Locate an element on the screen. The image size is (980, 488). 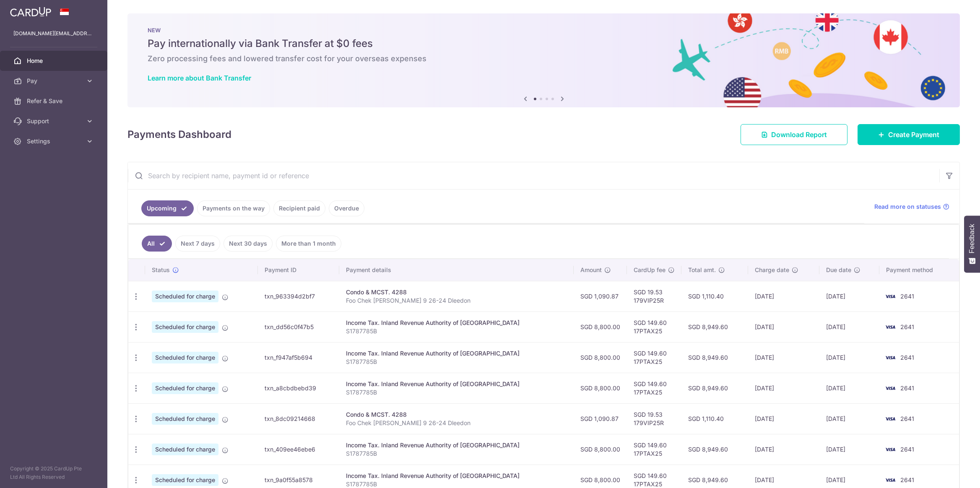
td: txn_dd56c0f47b5 is located at coordinates (299, 326).